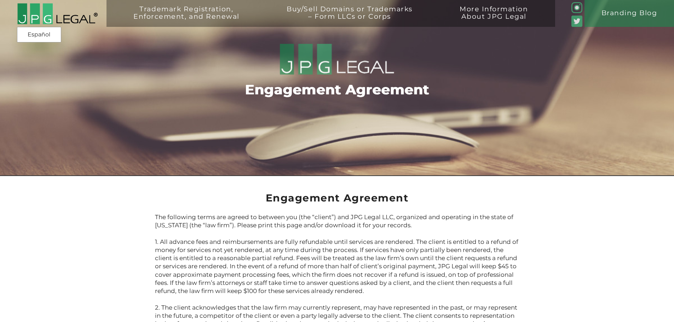 Image resolution: width=674 pixels, height=322 pixels. I want to click on a: Buy/Sell Domains or Trademarks– Form LLCs or Corps, so click(350, 19).